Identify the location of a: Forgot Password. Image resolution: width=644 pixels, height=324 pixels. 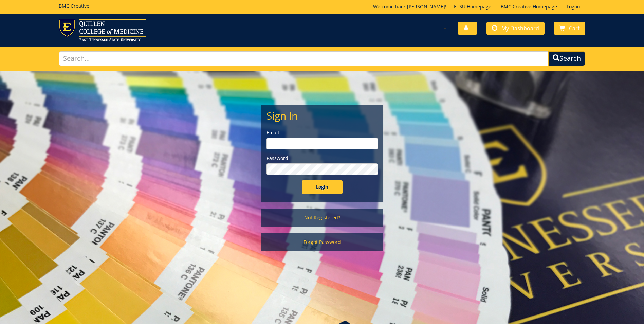
(322, 242).